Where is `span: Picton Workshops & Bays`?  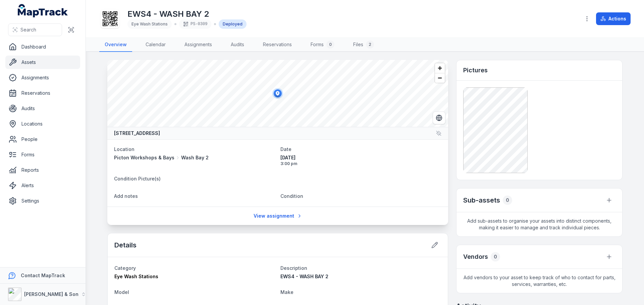 span: Picton Workshops & Bays is located at coordinates (144, 158).